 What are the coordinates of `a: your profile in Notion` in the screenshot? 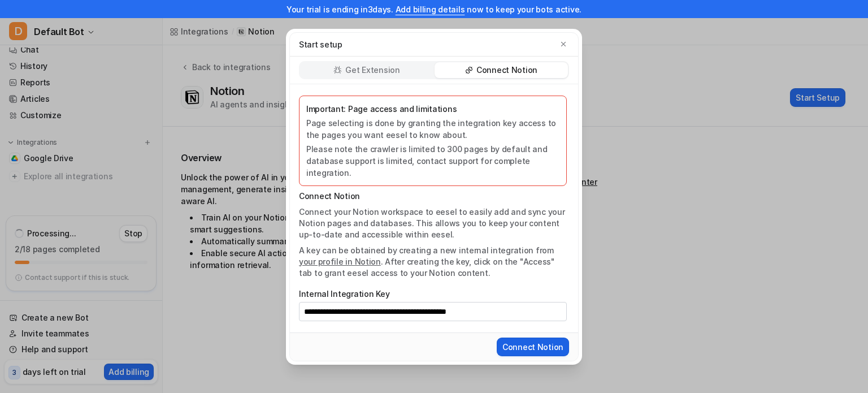 It's located at (340, 261).